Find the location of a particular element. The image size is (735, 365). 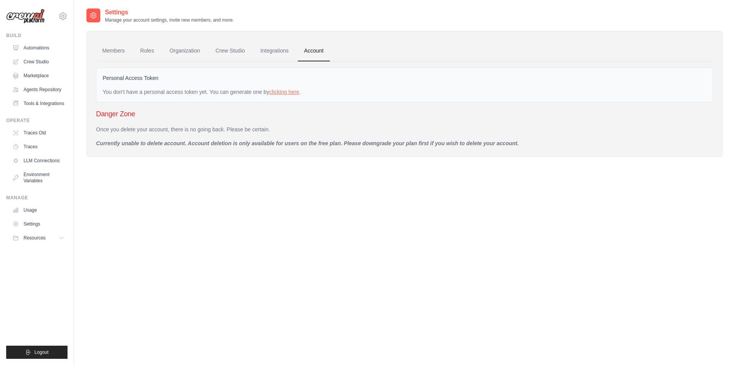

a: Roles is located at coordinates (147, 51).